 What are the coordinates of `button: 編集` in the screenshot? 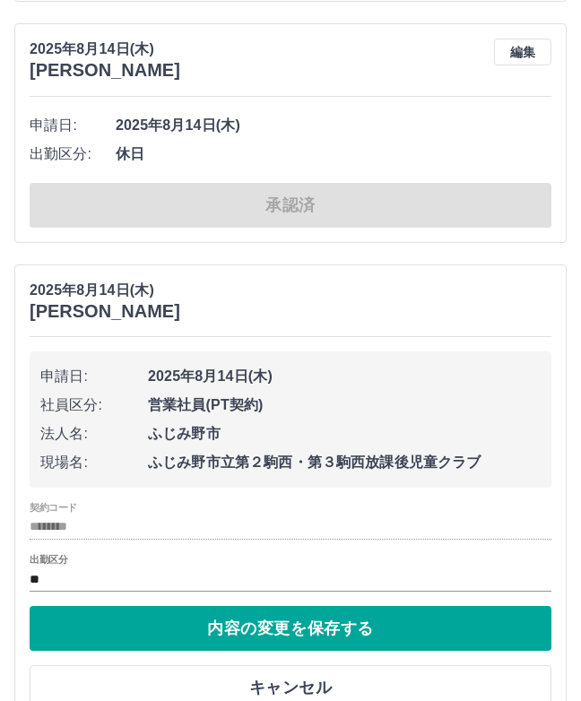 It's located at (523, 52).